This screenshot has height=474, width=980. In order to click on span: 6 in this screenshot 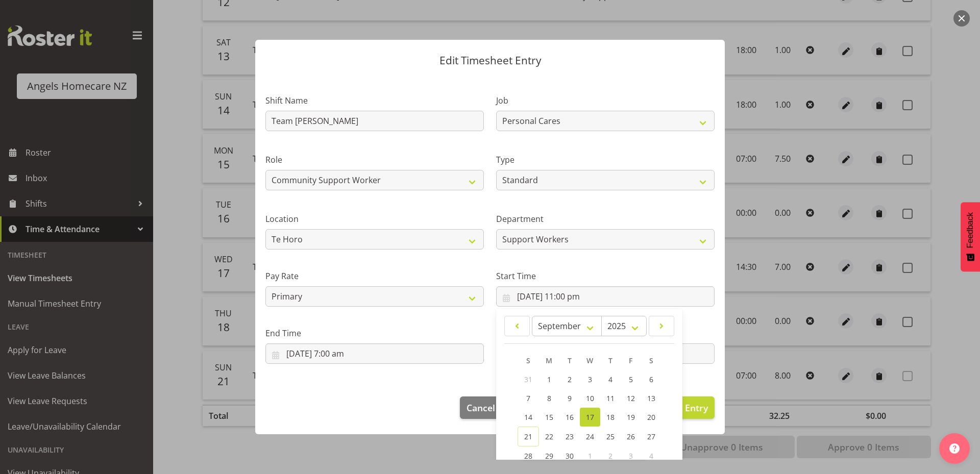, I will do `click(651, 379)`.